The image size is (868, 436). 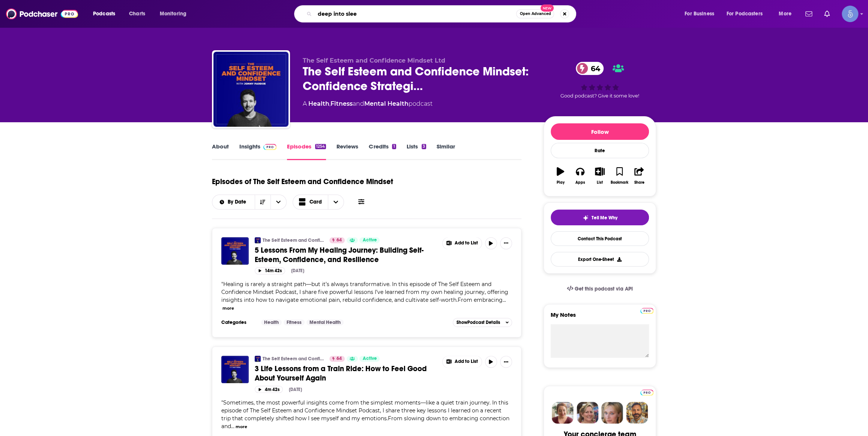 What do you see at coordinates (600, 150) in the screenshot?
I see `div: Rate` at bounding box center [600, 150].